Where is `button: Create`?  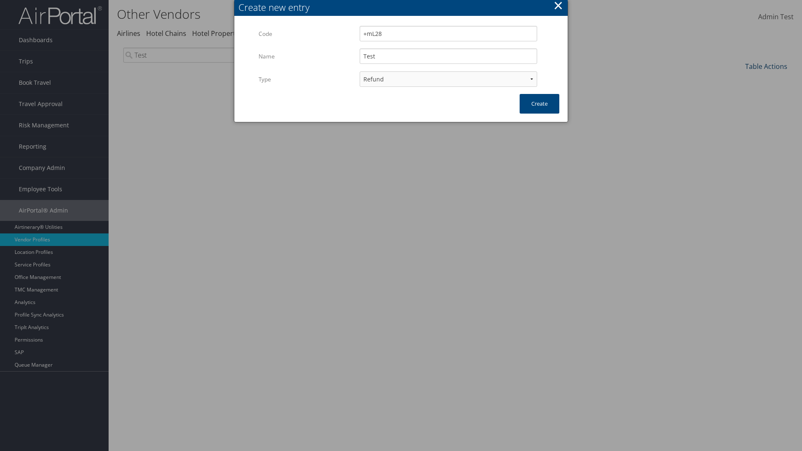 button: Create is located at coordinates (539, 104).